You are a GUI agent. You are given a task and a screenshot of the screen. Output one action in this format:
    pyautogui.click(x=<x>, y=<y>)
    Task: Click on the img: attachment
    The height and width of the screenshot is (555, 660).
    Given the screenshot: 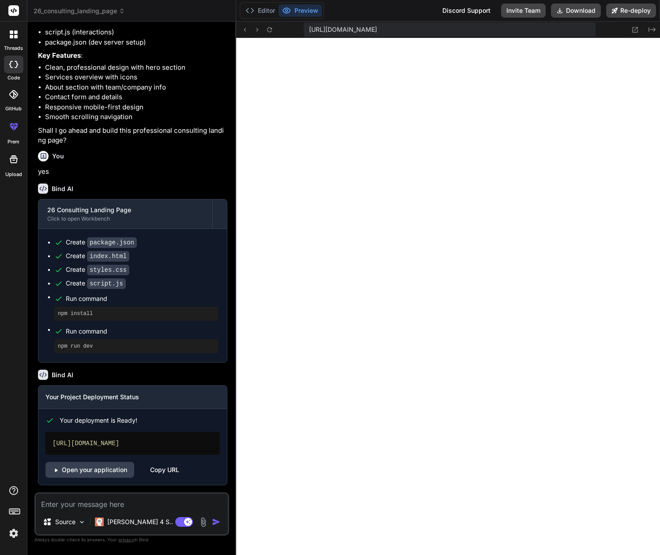 What is the action you would take?
    pyautogui.click(x=203, y=522)
    